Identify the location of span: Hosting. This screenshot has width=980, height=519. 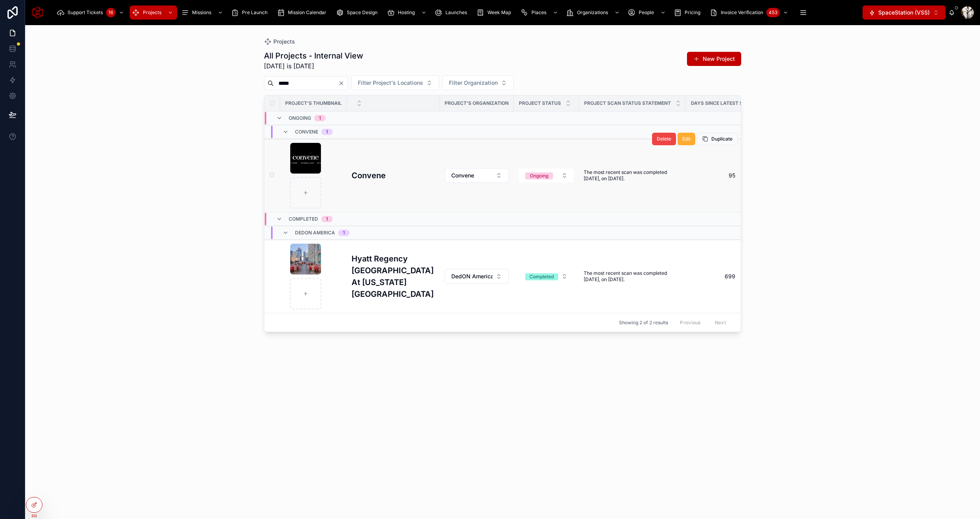
(406, 12).